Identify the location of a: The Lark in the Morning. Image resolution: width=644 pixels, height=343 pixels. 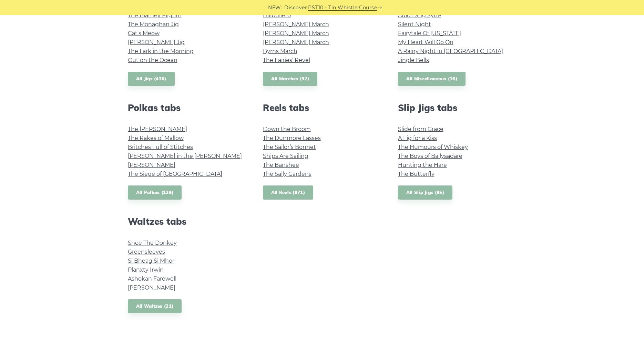
(161, 51).